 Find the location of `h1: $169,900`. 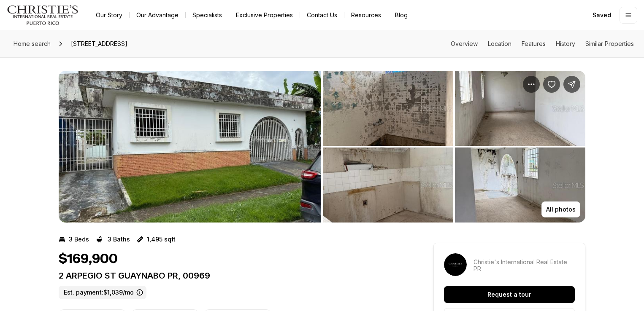

h1: $169,900 is located at coordinates (88, 259).